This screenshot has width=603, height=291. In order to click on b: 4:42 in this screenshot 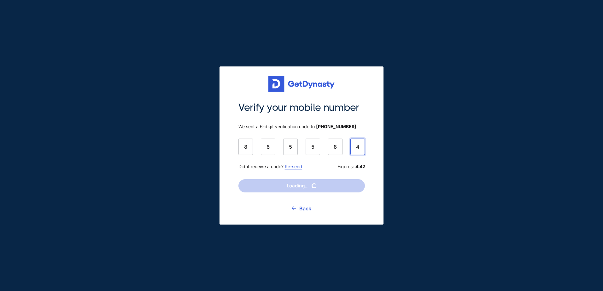, I will do `click(360, 167)`.